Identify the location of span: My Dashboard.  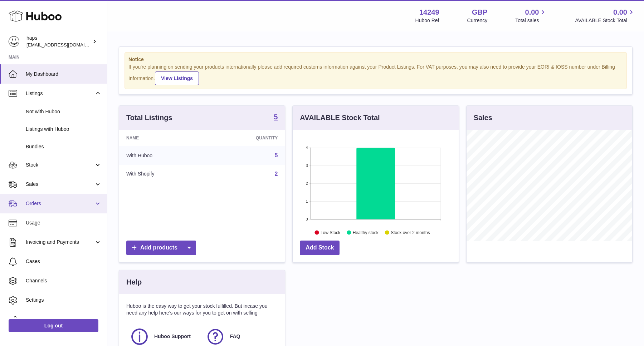
(64, 74).